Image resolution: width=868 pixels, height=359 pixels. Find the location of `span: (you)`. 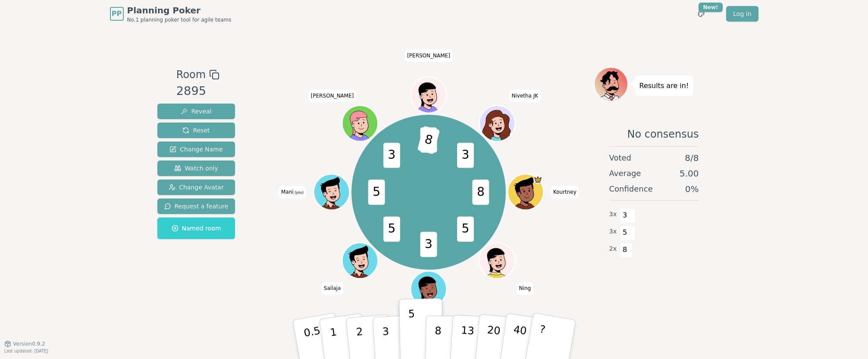

span: (you) is located at coordinates (299, 192).